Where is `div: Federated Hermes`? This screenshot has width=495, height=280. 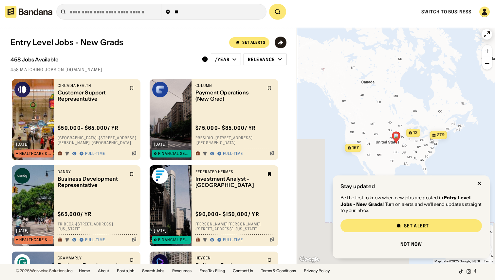
div: Federated Hermes is located at coordinates (229, 172).